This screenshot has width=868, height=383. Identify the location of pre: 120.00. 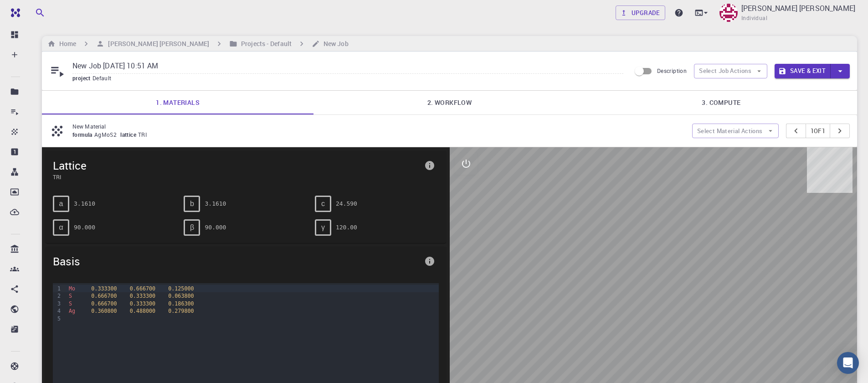
(346, 227).